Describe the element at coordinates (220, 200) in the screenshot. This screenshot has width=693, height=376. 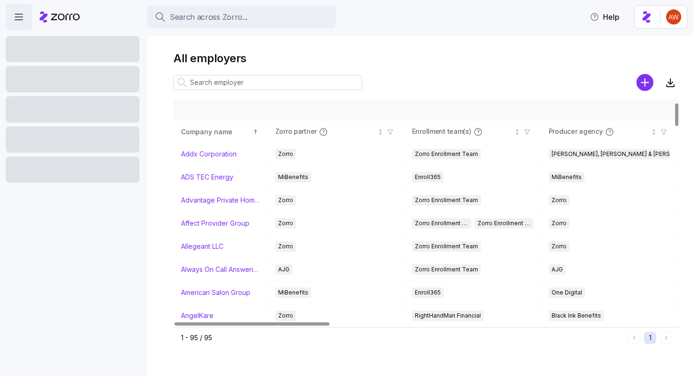
I see `a: Advantage Private Home Care` at that location.